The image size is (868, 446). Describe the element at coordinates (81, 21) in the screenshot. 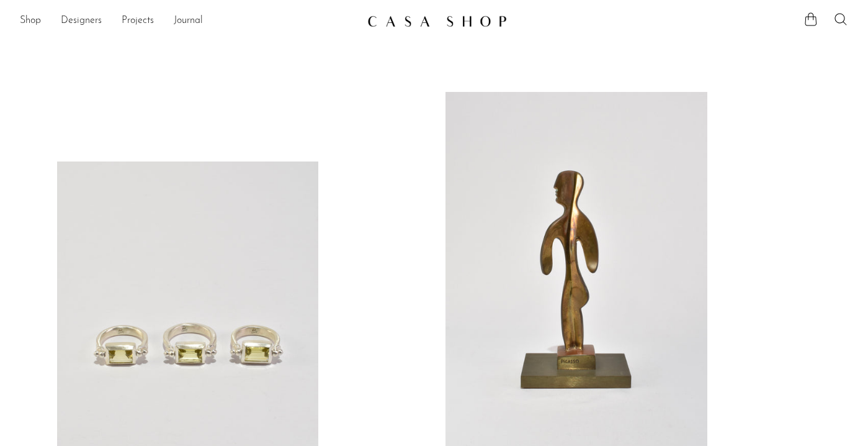

I see `a: Designers` at that location.